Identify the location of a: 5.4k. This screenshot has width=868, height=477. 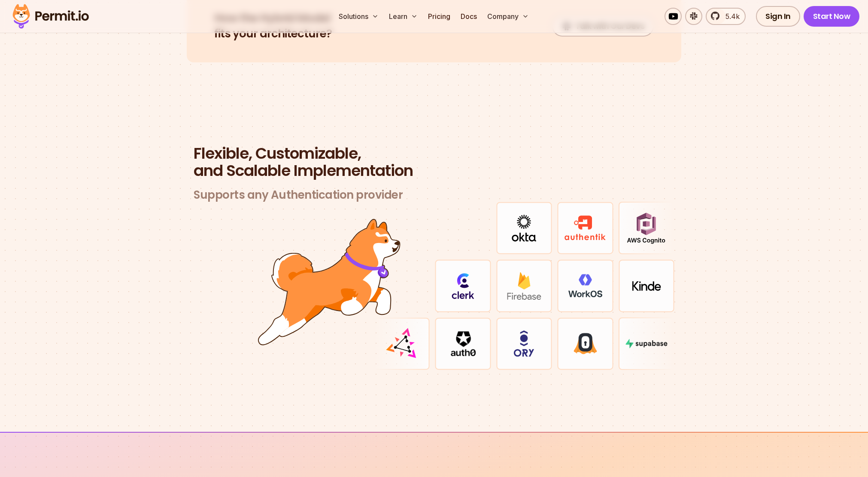
(726, 17).